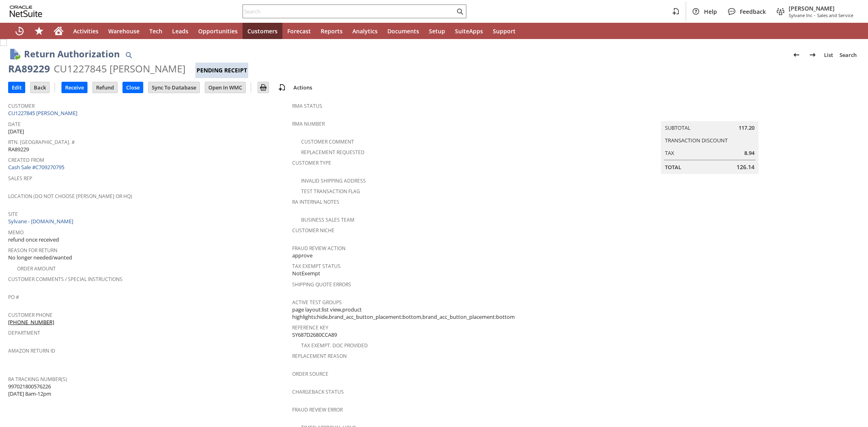  What do you see at coordinates (222, 71) in the screenshot?
I see `div: Pending Receipt` at bounding box center [222, 71].